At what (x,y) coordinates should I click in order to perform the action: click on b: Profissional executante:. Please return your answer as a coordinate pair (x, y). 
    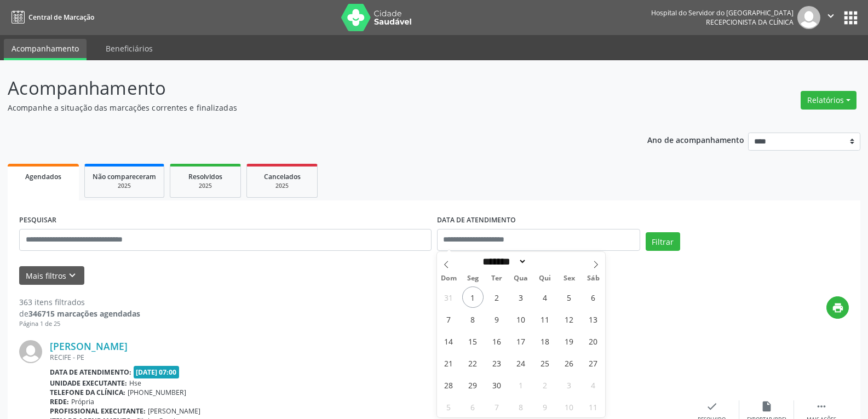
    Looking at the image, I should click on (97, 411).